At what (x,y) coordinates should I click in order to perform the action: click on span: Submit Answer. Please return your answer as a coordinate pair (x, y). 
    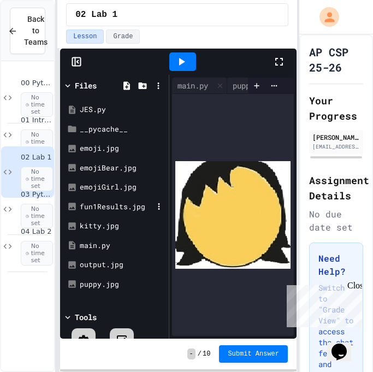
    Looking at the image, I should click on (254, 354).